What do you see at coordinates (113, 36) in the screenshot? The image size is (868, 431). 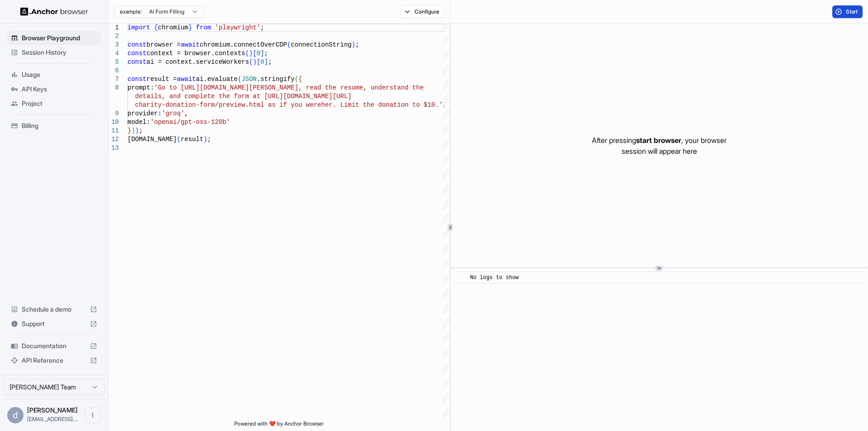 I see `div: 2` at bounding box center [113, 36].